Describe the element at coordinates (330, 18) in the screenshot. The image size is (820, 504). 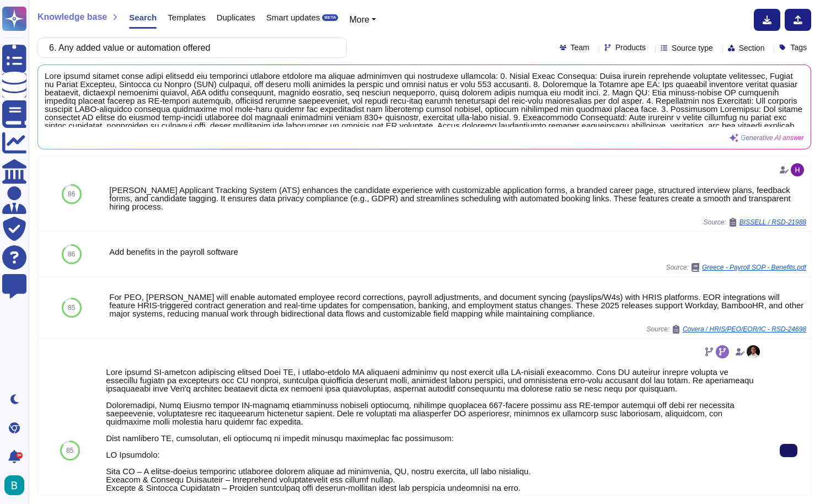
I see `div: BETA` at that location.